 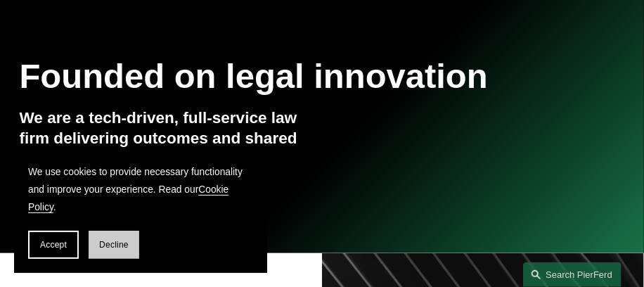 I want to click on h1: Founded on legal innovation, so click(x=272, y=76).